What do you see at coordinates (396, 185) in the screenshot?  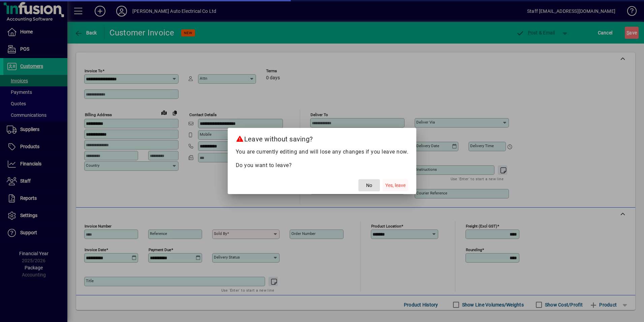 I see `button: Yes, leave` at bounding box center [396, 185].